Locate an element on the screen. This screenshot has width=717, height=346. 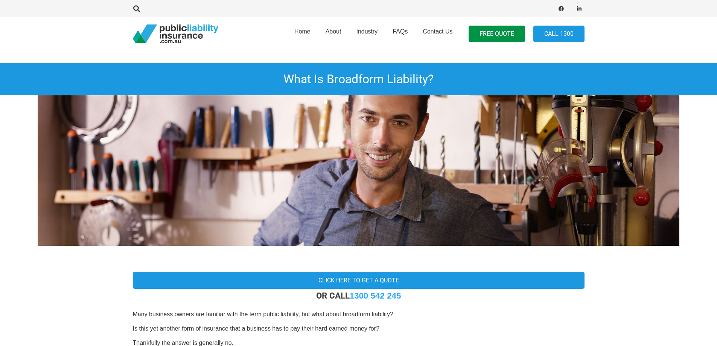
span: Home is located at coordinates (302, 31).